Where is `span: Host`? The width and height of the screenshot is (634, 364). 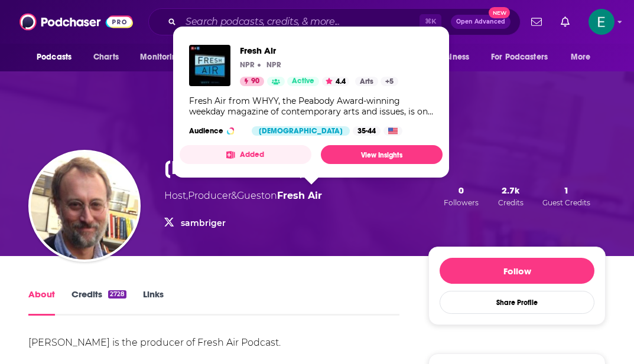
span: Host is located at coordinates (175, 195).